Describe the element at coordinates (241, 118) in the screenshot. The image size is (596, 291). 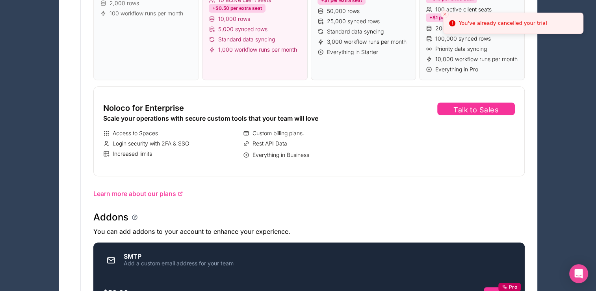
I see `div: Scale your operations with secure custom tools that your team will love` at that location.